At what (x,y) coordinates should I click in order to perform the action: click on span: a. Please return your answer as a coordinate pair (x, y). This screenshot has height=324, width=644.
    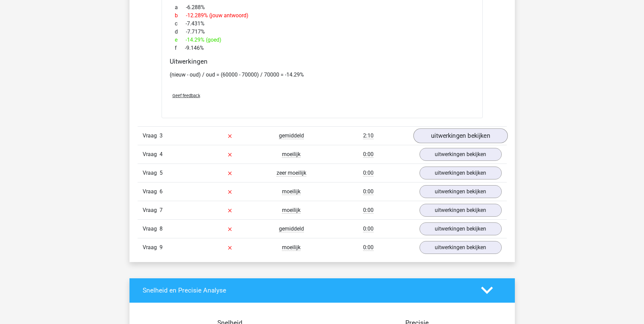
    Looking at the image, I should click on (180, 8).